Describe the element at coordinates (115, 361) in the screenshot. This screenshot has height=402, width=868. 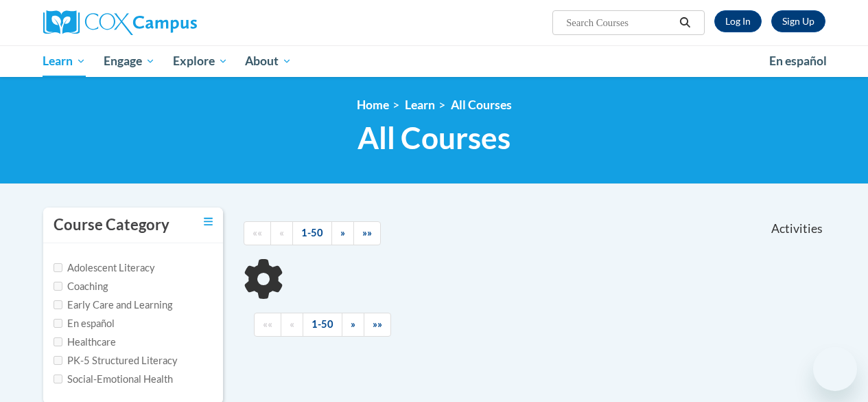
I see `label: PK-5 Structured Literacy` at that location.